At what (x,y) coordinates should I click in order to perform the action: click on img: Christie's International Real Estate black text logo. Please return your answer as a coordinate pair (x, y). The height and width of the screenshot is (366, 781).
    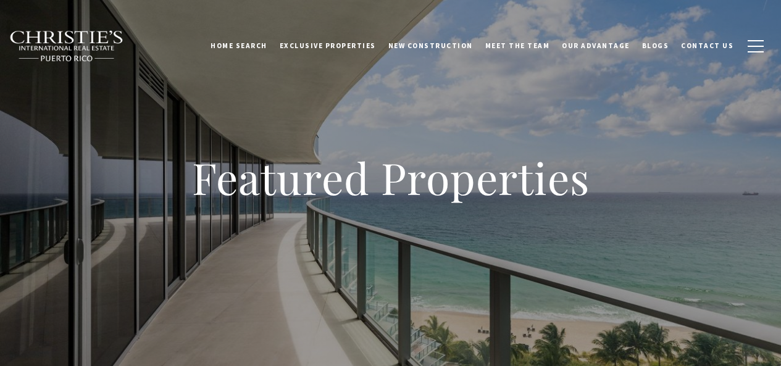
    Looking at the image, I should click on (67, 46).